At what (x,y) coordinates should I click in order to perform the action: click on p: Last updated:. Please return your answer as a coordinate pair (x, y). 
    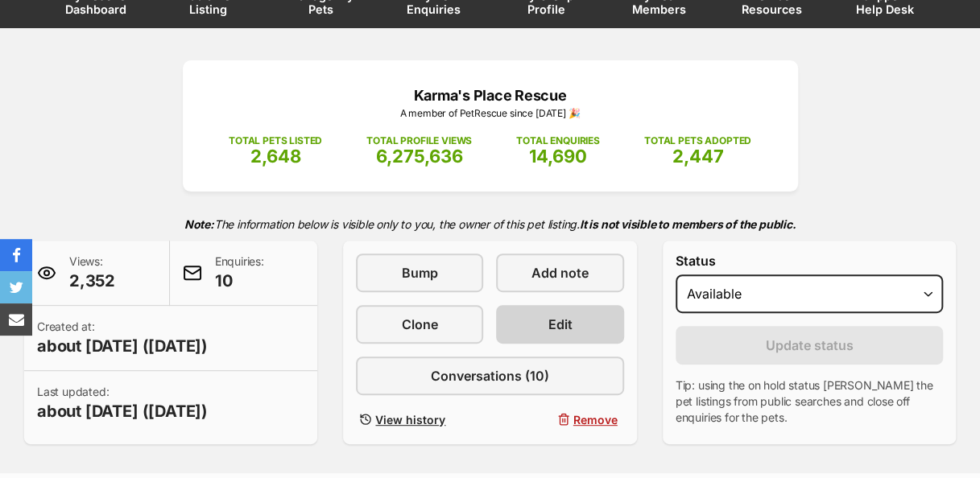
    Looking at the image, I should click on (122, 404).